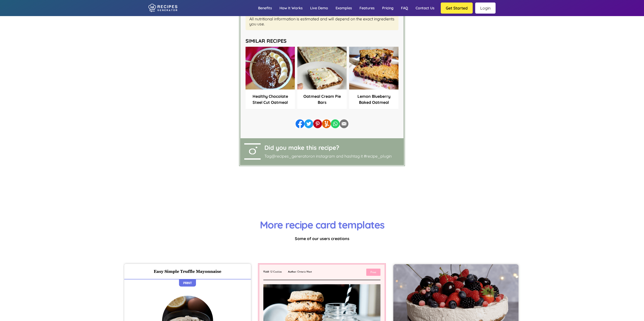 Image resolution: width=644 pixels, height=321 pixels. I want to click on button: Get Started, so click(457, 8).